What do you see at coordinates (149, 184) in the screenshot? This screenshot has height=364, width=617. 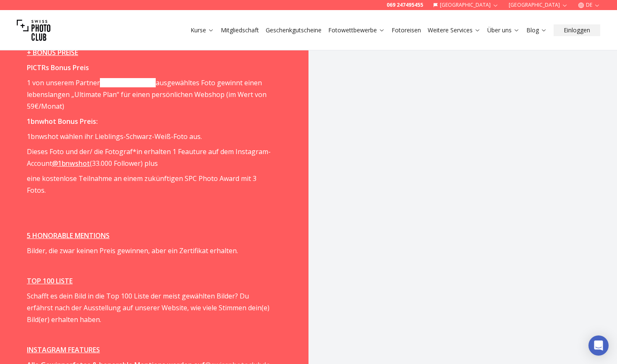 I see `p: eine kostenlose Teilnahme an einem zukünftigen SPC Photo Award mit 3 Fotos.` at bounding box center [149, 184].